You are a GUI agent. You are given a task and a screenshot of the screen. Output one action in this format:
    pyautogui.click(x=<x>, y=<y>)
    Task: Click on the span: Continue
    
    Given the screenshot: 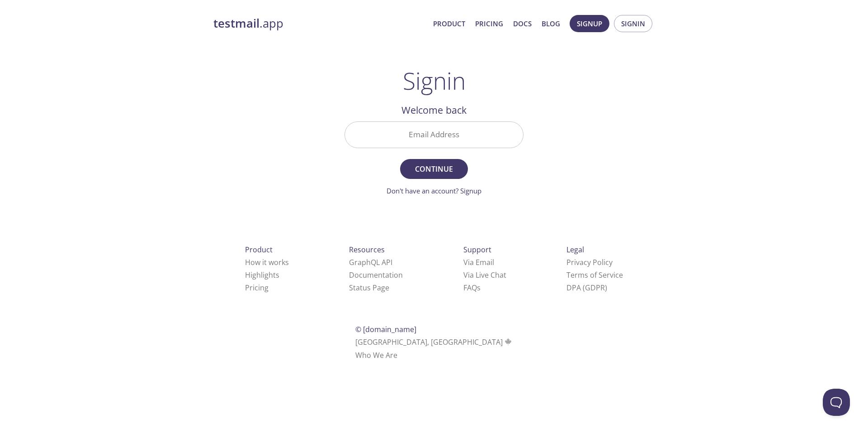 What is the action you would take?
    pyautogui.click(x=434, y=169)
    